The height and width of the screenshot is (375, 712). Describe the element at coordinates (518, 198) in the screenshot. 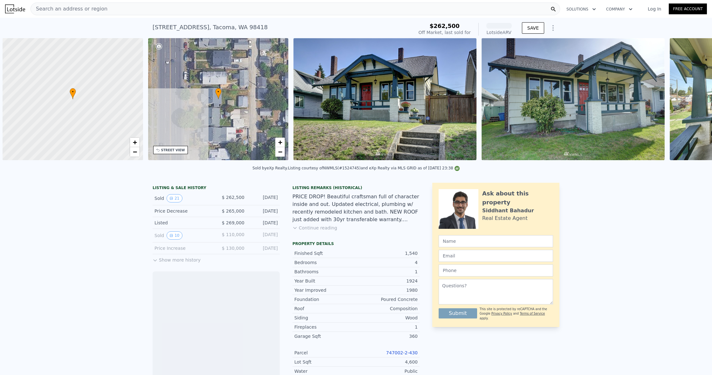

I see `div: Ask about this property` at that location.